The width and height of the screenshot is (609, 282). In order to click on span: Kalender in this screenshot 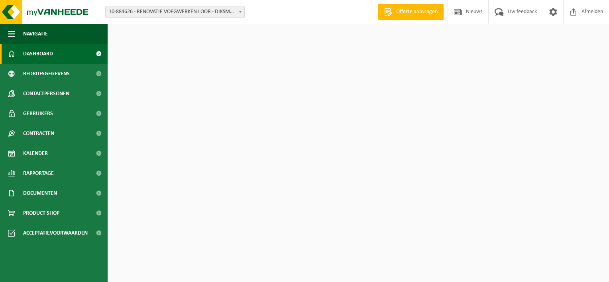, I will do `click(35, 154)`.